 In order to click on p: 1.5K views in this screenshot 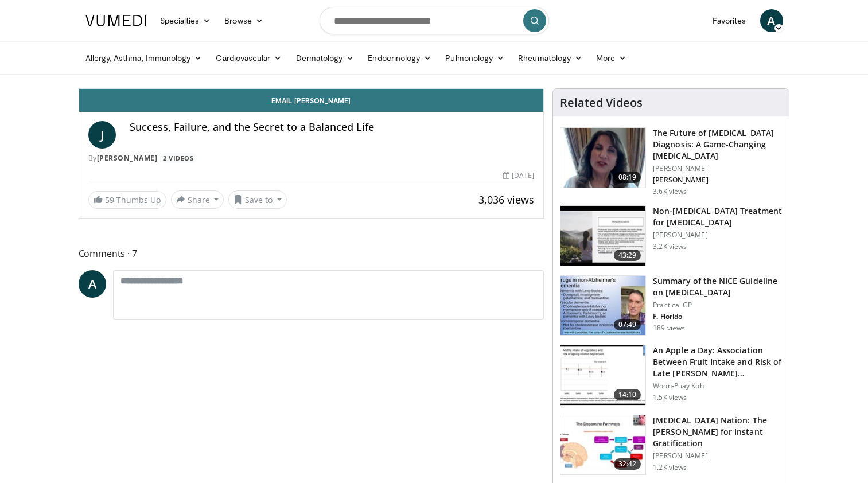, I will do `click(670, 398)`.